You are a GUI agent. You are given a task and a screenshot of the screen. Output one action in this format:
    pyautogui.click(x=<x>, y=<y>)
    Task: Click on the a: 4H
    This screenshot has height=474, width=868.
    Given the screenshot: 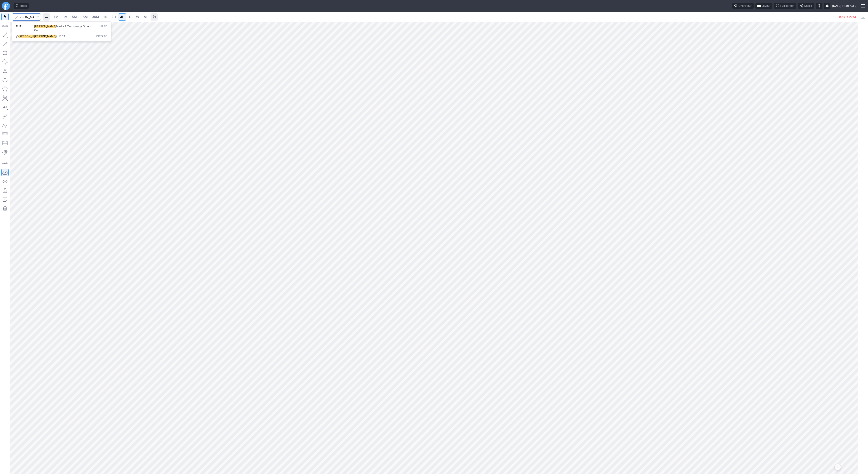 What is the action you would take?
    pyautogui.click(x=122, y=17)
    